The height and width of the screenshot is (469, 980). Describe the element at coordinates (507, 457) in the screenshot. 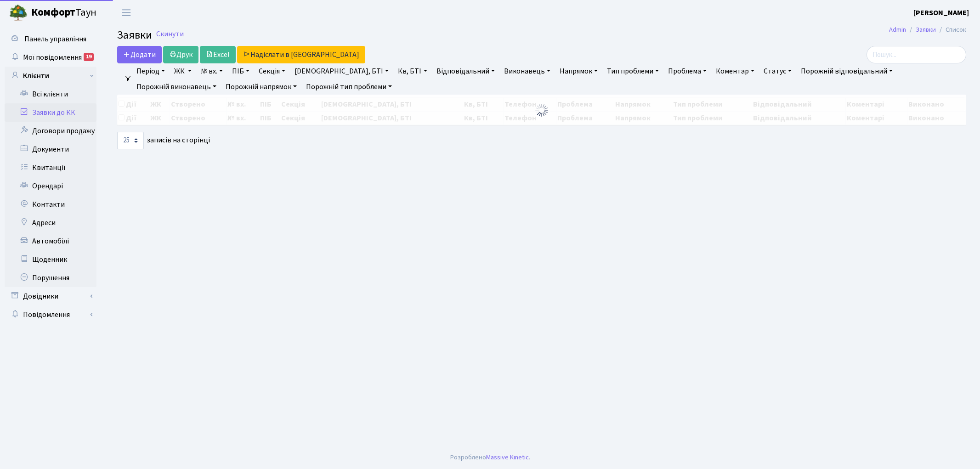

I see `a: Massive Kinetic` at that location.